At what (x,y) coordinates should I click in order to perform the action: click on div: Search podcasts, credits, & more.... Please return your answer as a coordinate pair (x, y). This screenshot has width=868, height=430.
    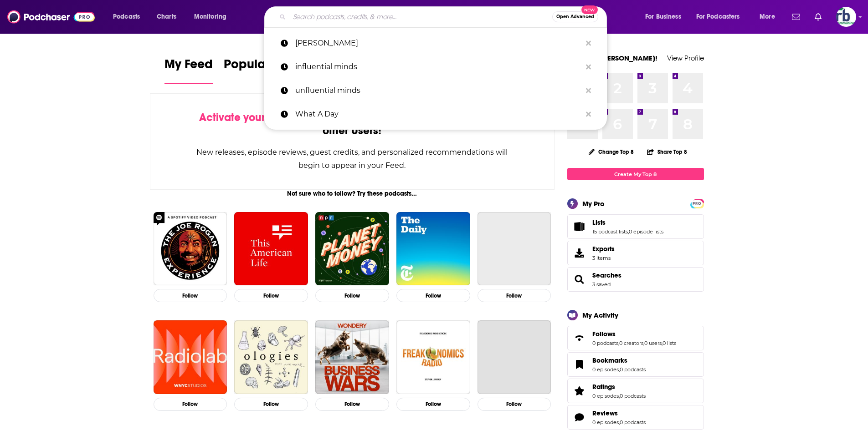
    Looking at the image, I should click on (445, 17).